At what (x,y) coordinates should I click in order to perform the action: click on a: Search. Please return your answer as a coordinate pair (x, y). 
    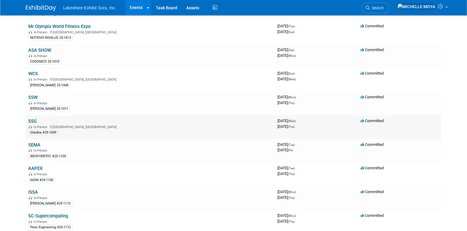
    Looking at the image, I should click on (375, 8).